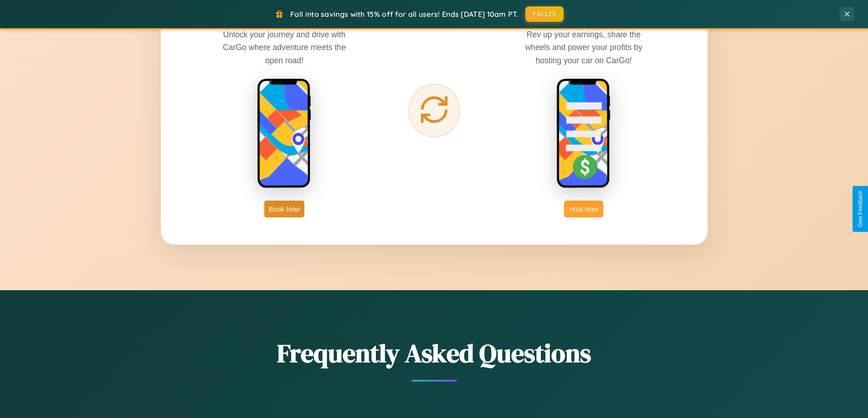  Describe the element at coordinates (860, 209) in the screenshot. I see `div: Give Feedback` at that location.